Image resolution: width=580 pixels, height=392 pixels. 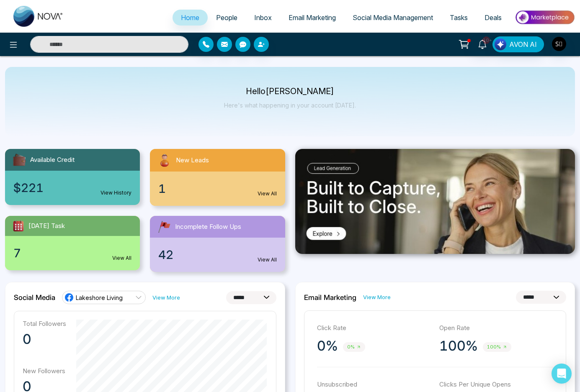 What do you see at coordinates (458, 17) in the screenshot?
I see `a: Tasks` at bounding box center [458, 17].